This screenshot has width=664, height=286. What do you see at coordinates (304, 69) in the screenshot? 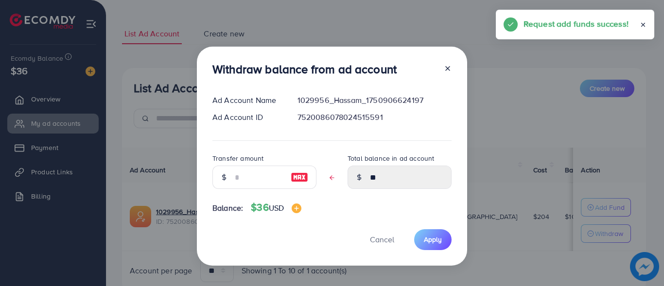
I see `h3: Withdraw balance from ad account` at bounding box center [304, 69].